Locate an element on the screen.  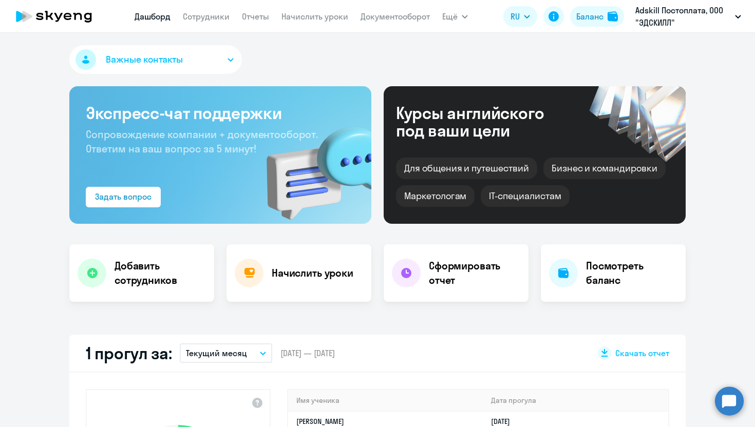
span: Сопровождение компании + документооборот. Ответим на ваш вопрос за 5 минут! is located at coordinates (202, 141).